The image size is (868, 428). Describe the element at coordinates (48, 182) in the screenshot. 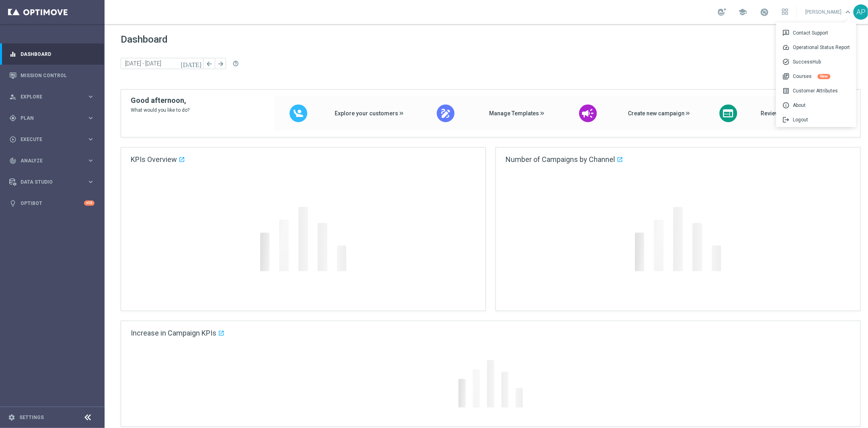

I see `div: Data Studio` at that location.